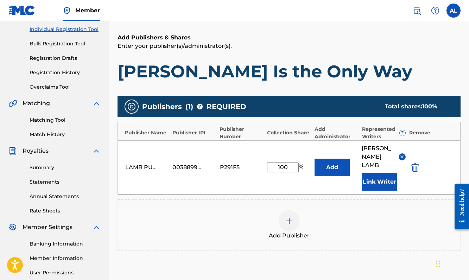 The width and height of the screenshot is (469, 280). I want to click on span: Publishers, so click(162, 107).